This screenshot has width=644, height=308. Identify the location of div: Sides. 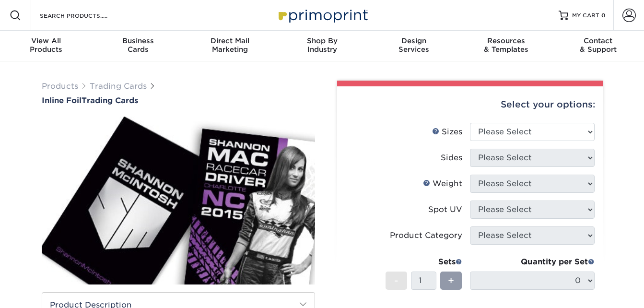
(452, 157).